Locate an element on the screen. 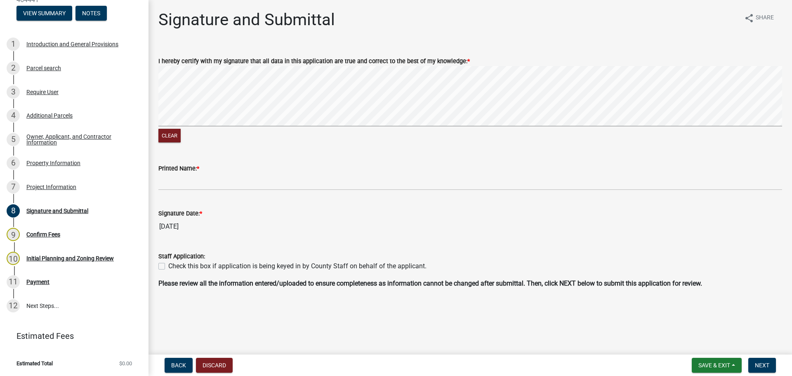  strong: Please review all the information entered/uploaded to ensure completeness as information cannot b... is located at coordinates (430, 283).